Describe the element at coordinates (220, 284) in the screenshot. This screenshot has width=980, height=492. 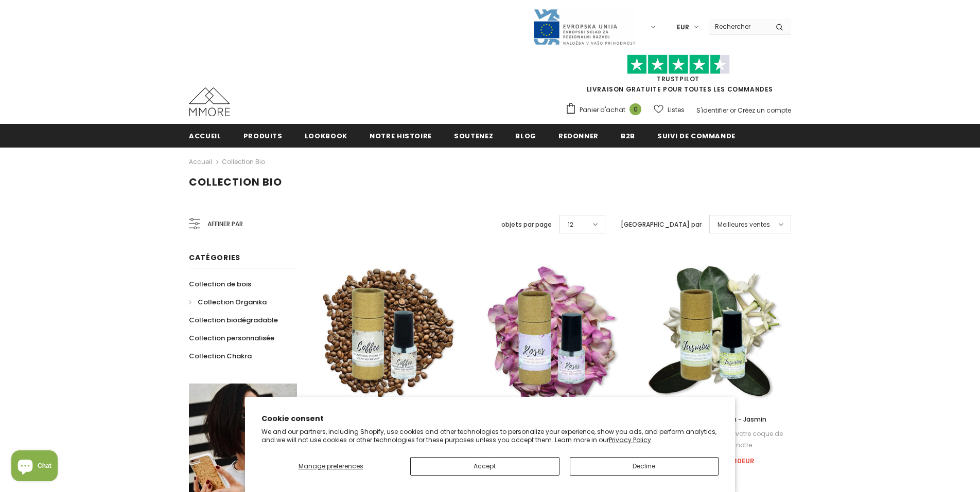
I see `a: Collection de bois` at that location.